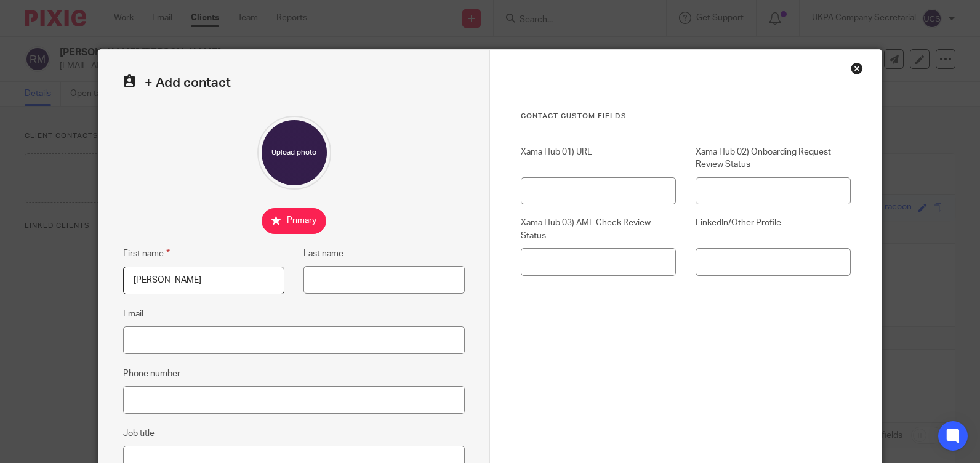 The height and width of the screenshot is (463, 980). I want to click on label: Email, so click(133, 314).